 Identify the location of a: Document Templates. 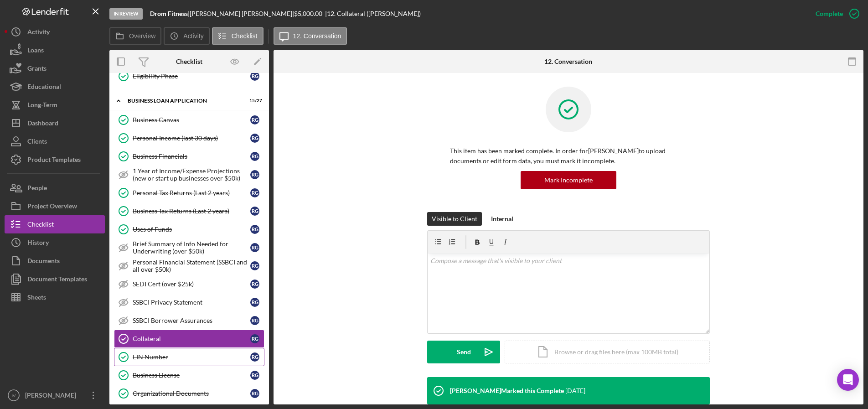
(54, 279).